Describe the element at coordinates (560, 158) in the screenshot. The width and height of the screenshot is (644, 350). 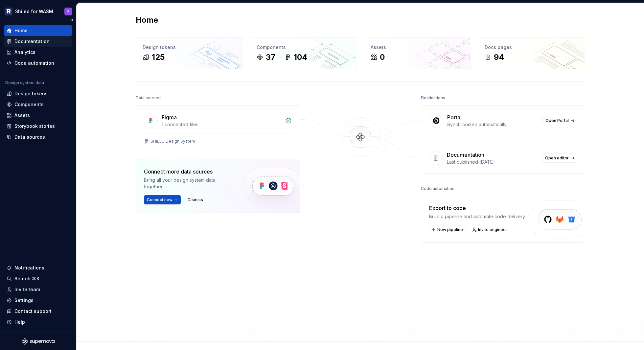
I see `a: Open editor` at that location.